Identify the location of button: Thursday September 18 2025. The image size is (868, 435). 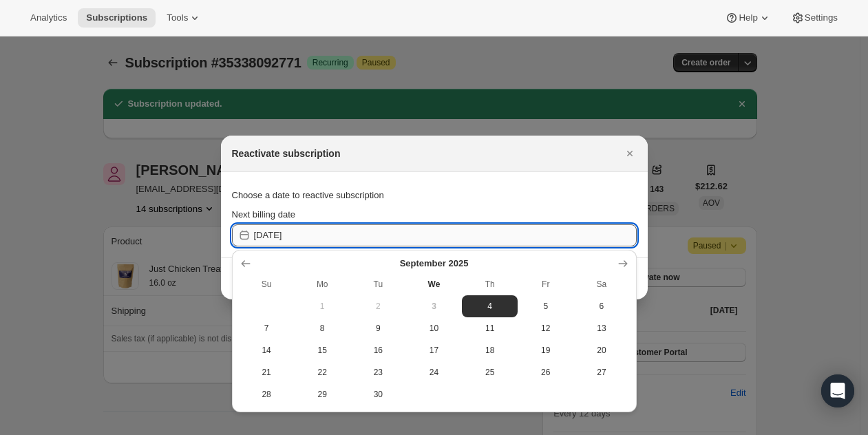
(490, 350).